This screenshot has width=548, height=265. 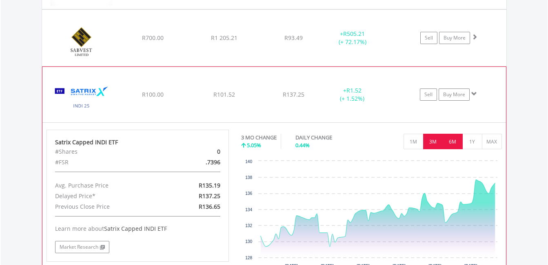 What do you see at coordinates (135, 228) in the screenshot?
I see `span: Satrix Capped INDI ETF` at bounding box center [135, 228].